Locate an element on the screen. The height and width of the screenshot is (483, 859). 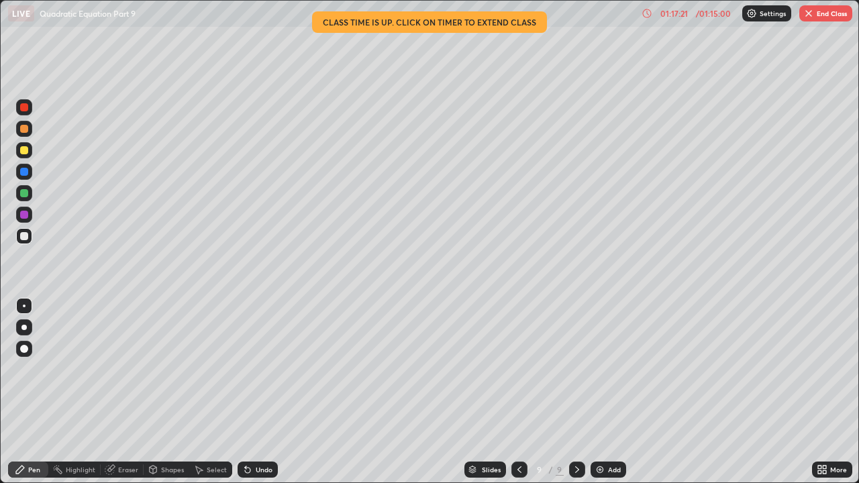
div: Highlight is located at coordinates (81, 470).